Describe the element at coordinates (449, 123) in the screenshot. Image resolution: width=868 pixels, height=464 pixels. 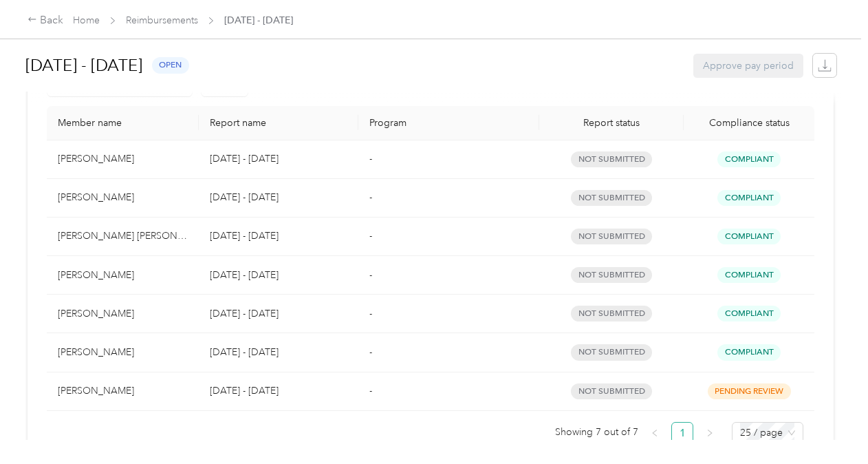
I see `th: Program` at that location.